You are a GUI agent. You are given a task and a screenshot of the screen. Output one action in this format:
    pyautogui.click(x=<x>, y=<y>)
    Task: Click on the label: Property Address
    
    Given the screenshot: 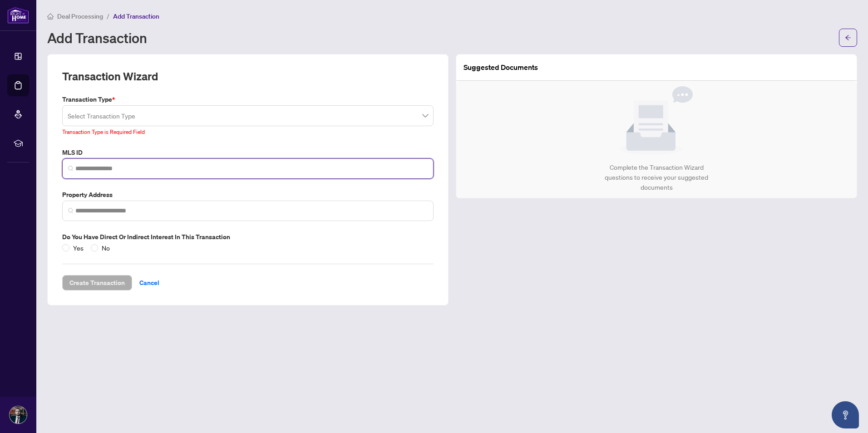 What is the action you would take?
    pyautogui.click(x=248, y=195)
    